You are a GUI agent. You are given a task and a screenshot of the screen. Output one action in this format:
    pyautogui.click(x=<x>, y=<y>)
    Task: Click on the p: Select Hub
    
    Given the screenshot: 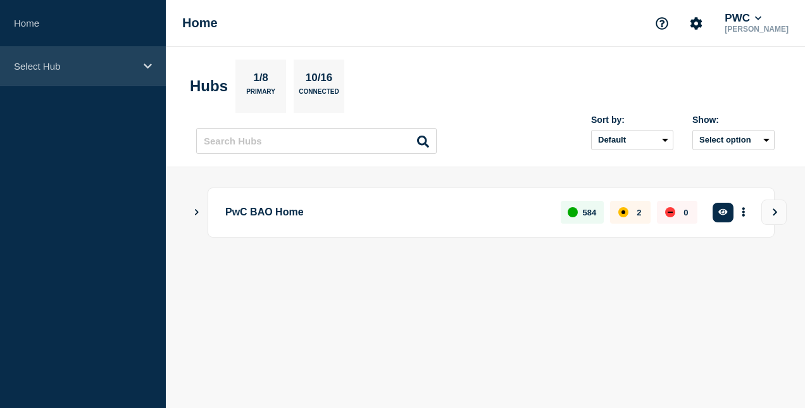 What is the action you would take?
    pyautogui.click(x=75, y=66)
    